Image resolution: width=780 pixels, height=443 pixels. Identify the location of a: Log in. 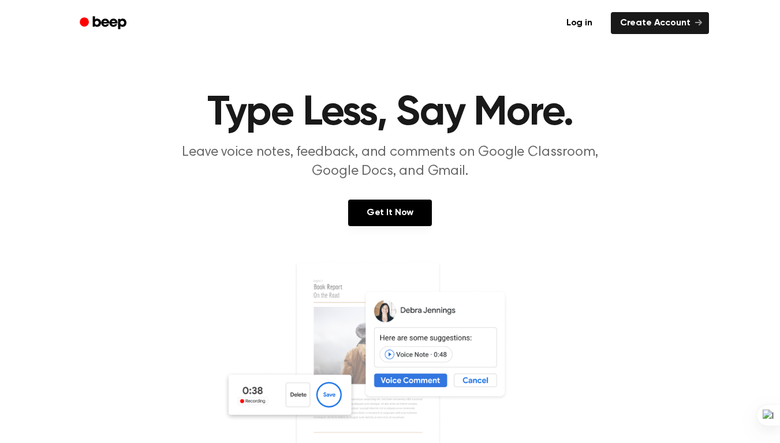
(579, 23).